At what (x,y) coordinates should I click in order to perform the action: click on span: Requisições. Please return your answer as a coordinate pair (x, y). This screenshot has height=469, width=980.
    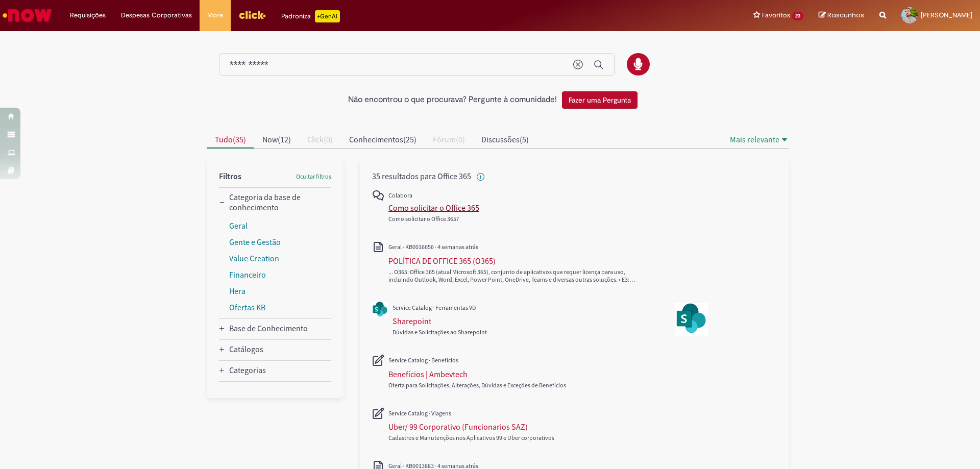
    Looking at the image, I should click on (88, 15).